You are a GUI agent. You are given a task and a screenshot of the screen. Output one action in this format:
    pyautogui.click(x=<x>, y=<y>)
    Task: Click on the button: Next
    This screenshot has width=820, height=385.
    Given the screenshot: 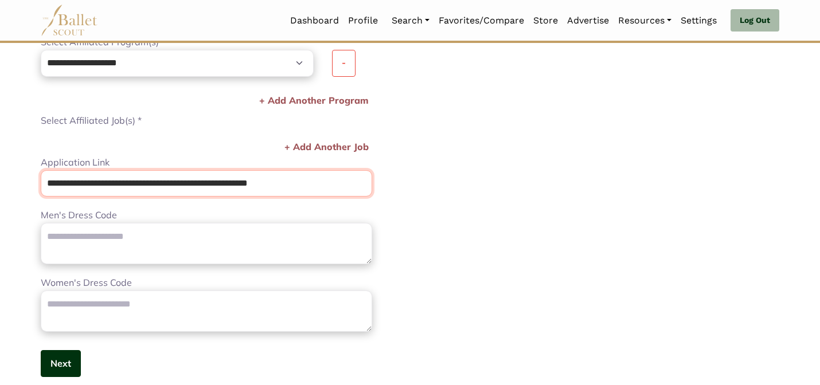 What is the action you would take?
    pyautogui.click(x=61, y=363)
    